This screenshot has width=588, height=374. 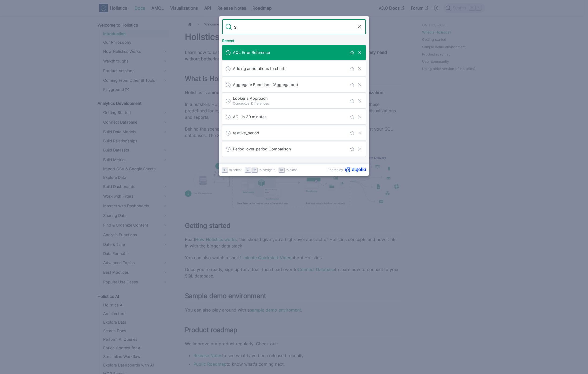 I want to click on input: Search docs, so click(x=294, y=27).